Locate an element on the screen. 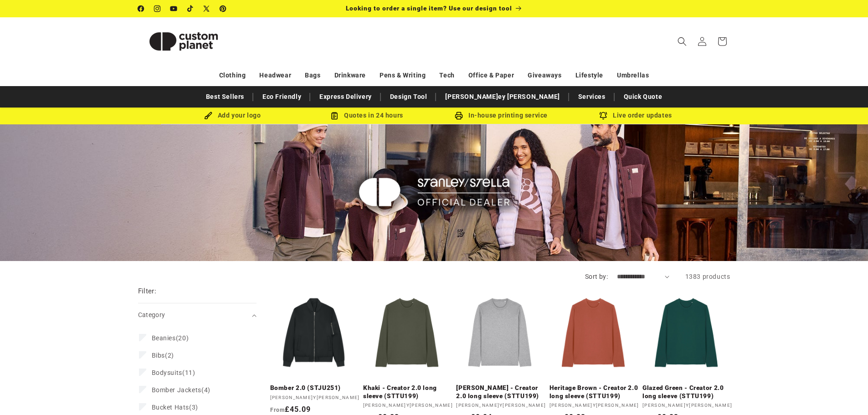 This screenshot has width=868, height=415. a: Pens & Writing is located at coordinates (403, 75).